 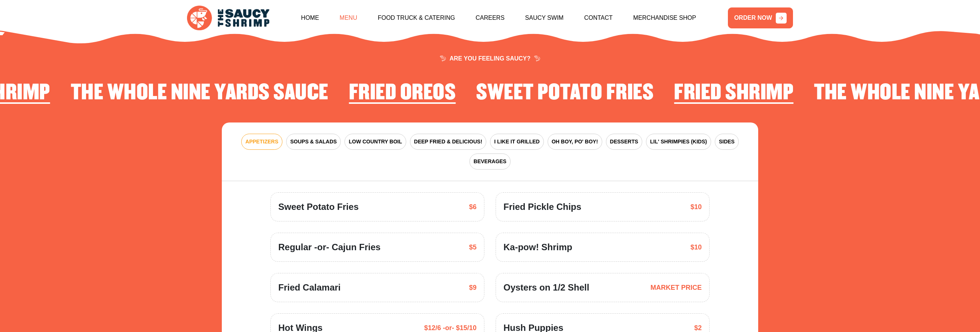 What do you see at coordinates (262, 142) in the screenshot?
I see `span: APPETIZERS` at bounding box center [262, 142].